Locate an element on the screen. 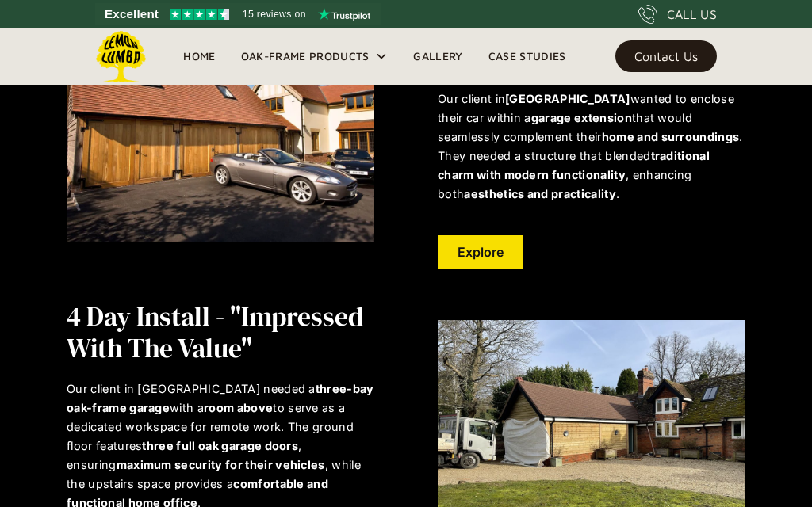  a: See Lemon Lumba reviews on Trustpilot is located at coordinates (238, 15).